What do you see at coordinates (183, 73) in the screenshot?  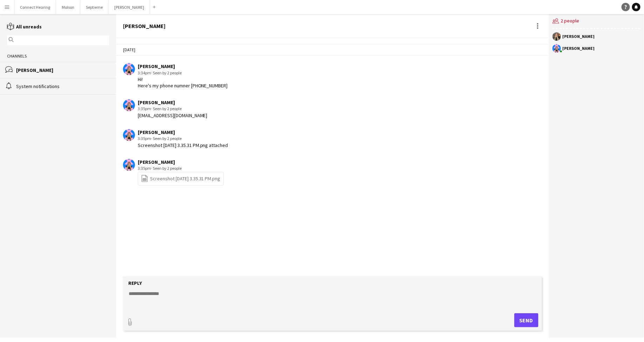 I see `div: 3:34pm` at bounding box center [183, 73].